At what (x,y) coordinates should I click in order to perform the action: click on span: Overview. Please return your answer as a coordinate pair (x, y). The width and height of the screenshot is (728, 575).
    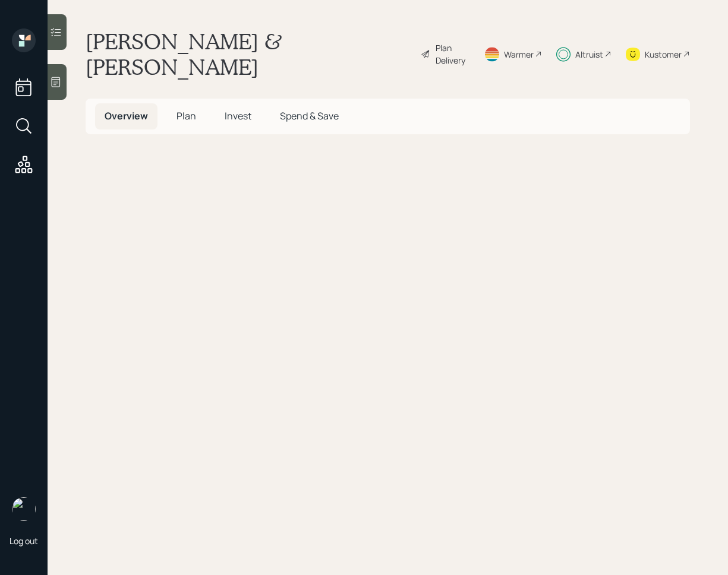
    Looking at the image, I should click on (126, 116).